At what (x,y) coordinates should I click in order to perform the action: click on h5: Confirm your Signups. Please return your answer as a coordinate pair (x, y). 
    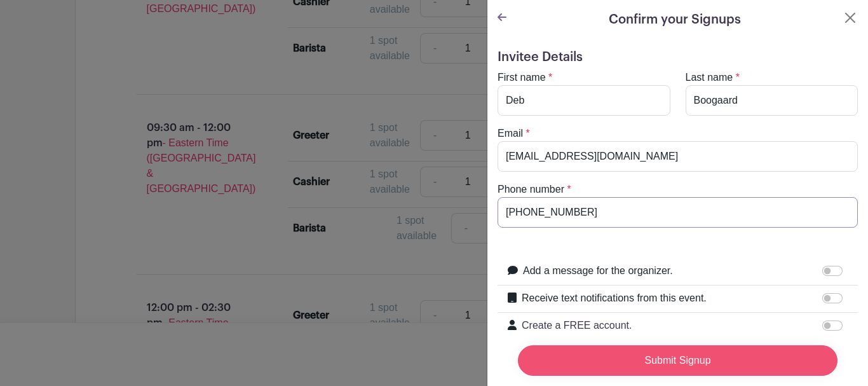
    Looking at the image, I should click on (675, 20).